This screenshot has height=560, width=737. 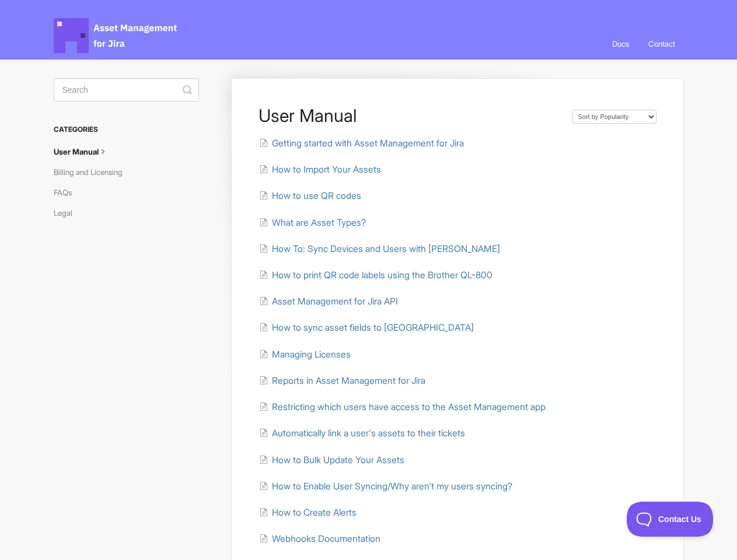 I want to click on a: How to use QR codes, so click(x=310, y=195).